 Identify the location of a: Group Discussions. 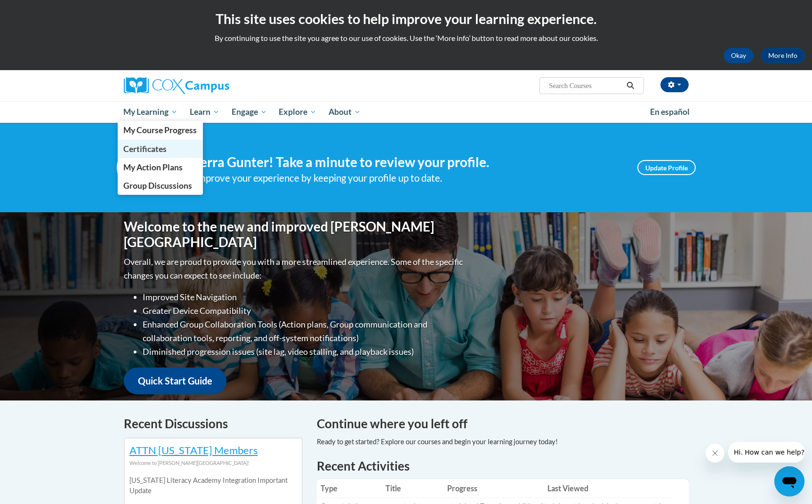
(161, 185).